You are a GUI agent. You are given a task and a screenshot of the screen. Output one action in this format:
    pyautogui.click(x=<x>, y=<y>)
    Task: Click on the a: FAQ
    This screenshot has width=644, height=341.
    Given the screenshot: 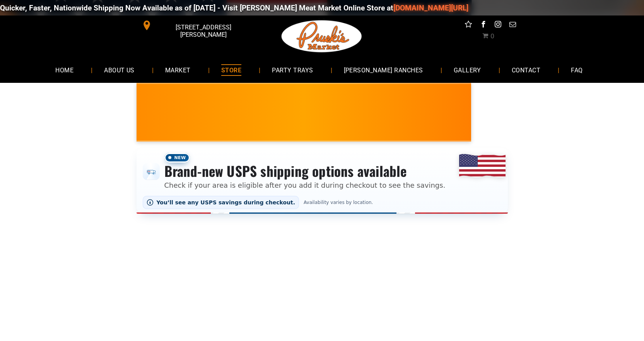 What is the action you would take?
    pyautogui.click(x=577, y=70)
    